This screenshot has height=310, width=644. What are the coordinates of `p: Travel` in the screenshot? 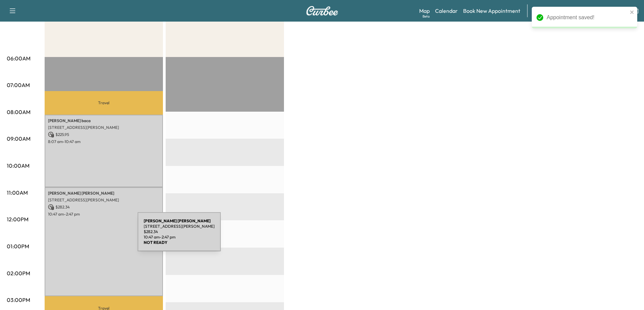 It's located at (104, 103).